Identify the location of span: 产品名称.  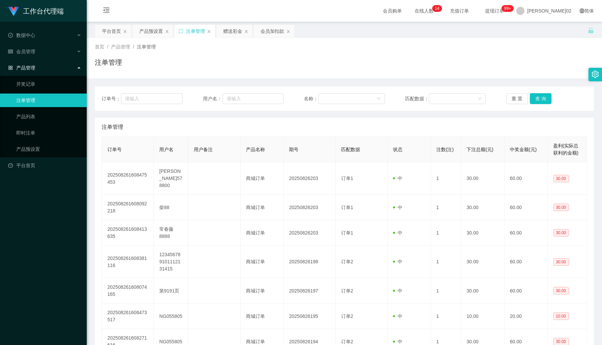
(255, 149).